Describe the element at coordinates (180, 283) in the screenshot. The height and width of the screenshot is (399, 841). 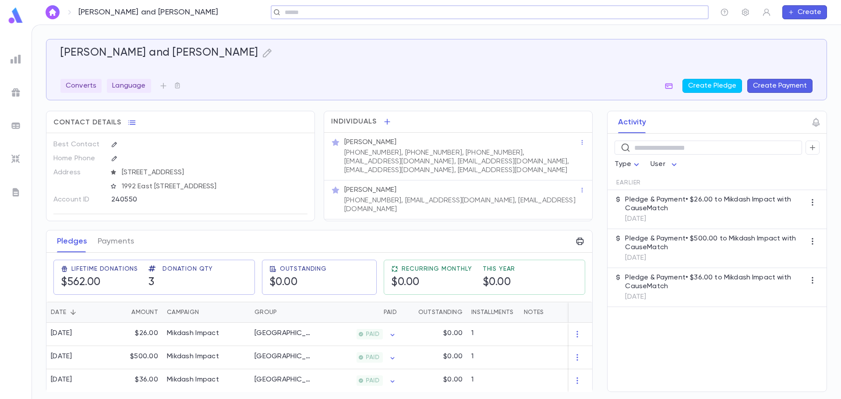
I see `h5: 3` at that location.